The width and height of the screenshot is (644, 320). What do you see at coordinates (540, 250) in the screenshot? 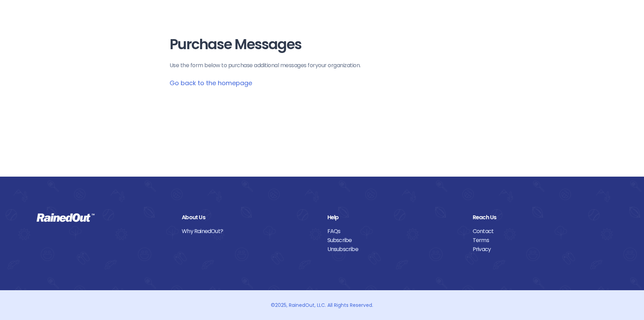
I see `a: Privacy` at bounding box center [540, 250].